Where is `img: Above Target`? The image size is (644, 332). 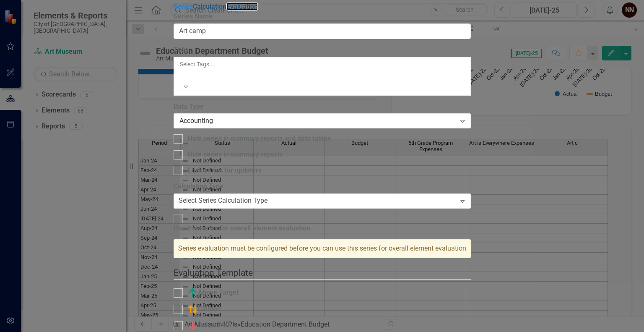 img: Above Target is located at coordinates (193, 293).